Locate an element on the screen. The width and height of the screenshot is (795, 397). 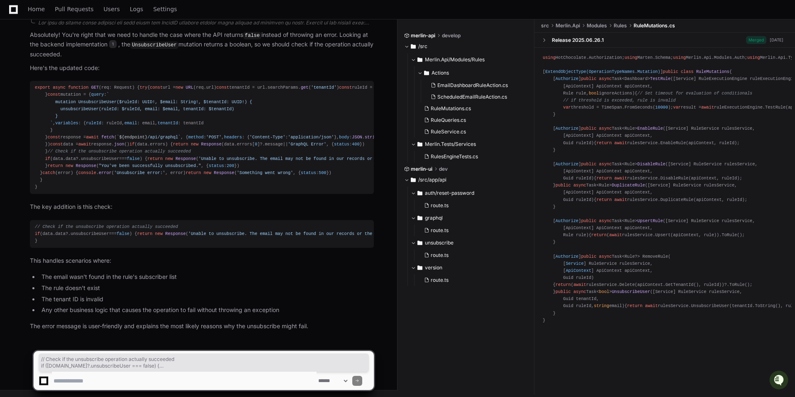
span: Home is located at coordinates (36, 9).